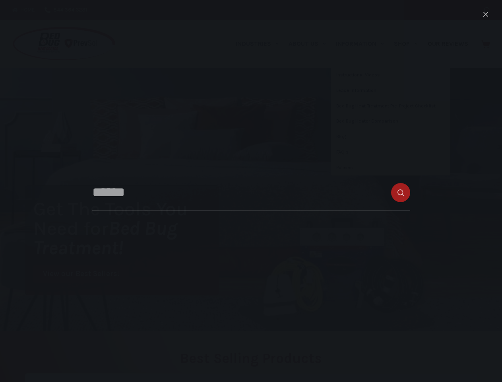  What do you see at coordinates (251, 358) in the screenshot?
I see `h2: Best Selling Products` at bounding box center [251, 358].